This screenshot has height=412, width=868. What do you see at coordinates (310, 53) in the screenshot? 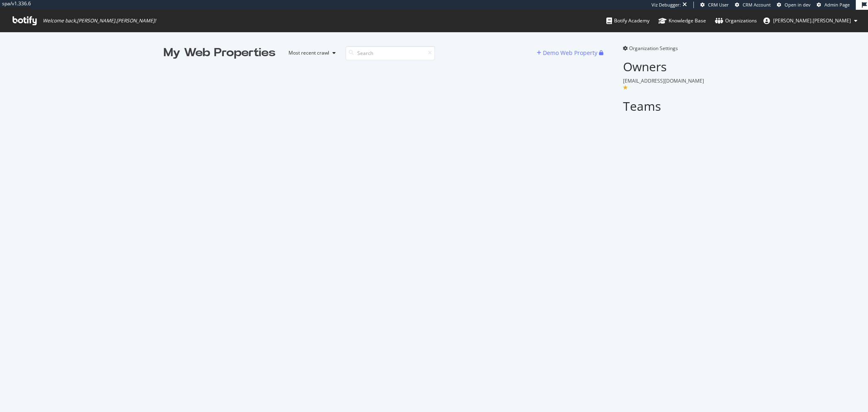
I see `button: Most recent crawl` at bounding box center [310, 53].